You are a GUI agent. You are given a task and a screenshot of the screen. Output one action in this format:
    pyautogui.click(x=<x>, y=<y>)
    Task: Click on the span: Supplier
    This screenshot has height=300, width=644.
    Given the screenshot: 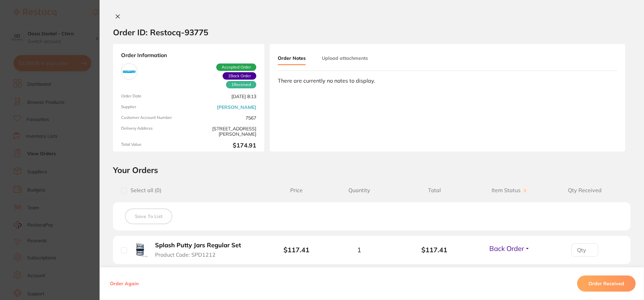 What is the action you would take?
    pyautogui.click(x=153, y=107)
    